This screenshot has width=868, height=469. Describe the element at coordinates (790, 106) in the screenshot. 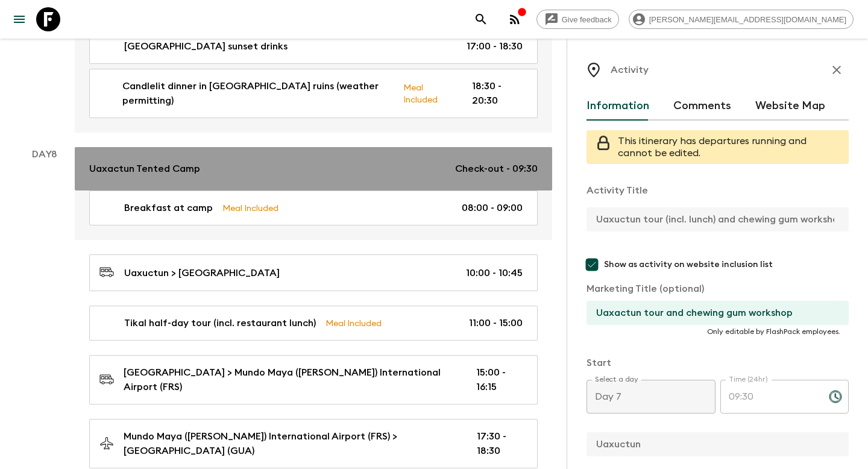

I see `button: Website Map` at that location.